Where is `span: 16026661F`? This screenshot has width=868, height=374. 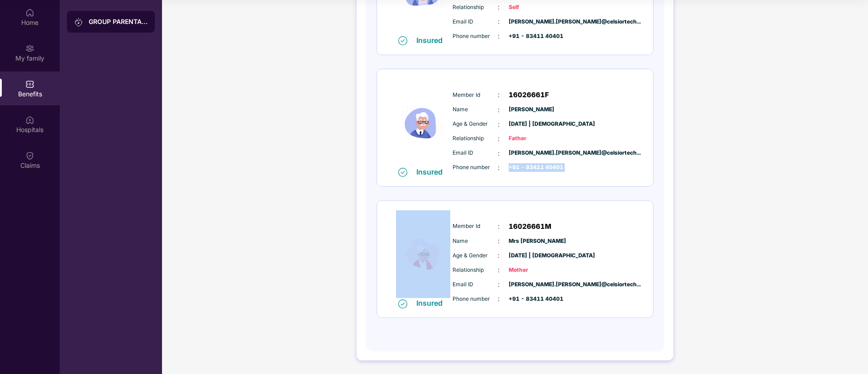 span: 16026661F is located at coordinates (529, 95).